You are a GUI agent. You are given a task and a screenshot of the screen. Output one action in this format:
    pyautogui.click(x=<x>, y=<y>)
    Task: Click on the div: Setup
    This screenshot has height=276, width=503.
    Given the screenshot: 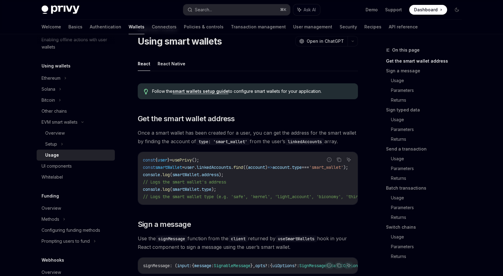 What is the action you would take?
    pyautogui.click(x=51, y=144)
    